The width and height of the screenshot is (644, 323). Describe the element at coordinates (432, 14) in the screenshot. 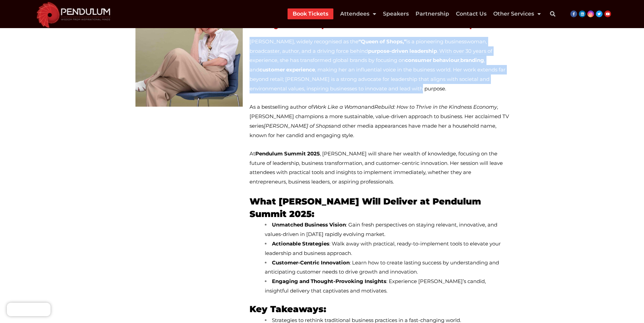

I see `a: Partnership` at that location.